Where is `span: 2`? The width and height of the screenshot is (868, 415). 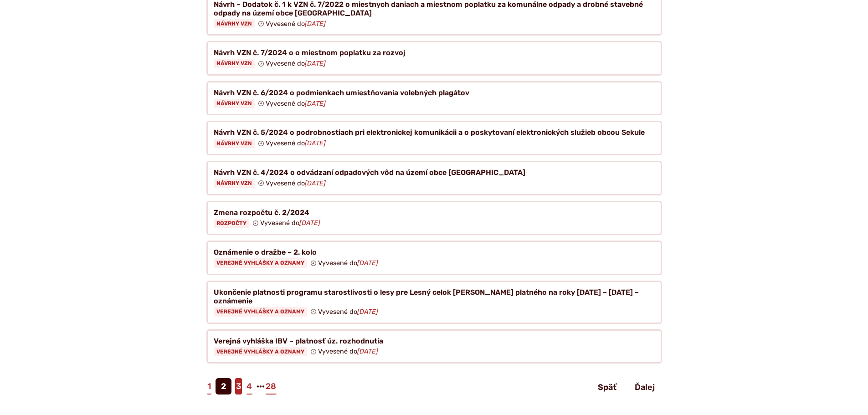 span: 2 is located at coordinates (223, 386).